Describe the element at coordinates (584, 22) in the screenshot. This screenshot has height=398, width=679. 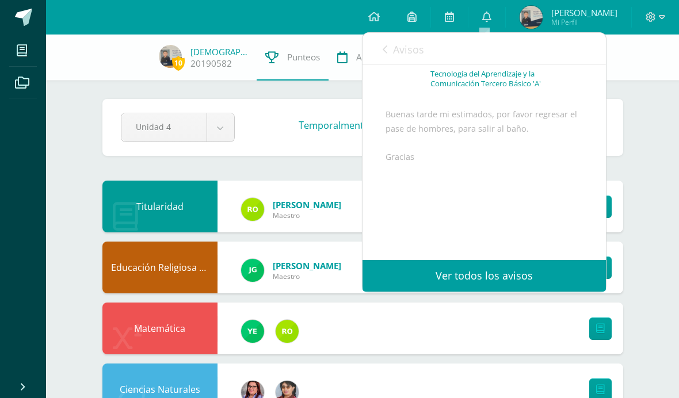
I see `span: Mi Perfil` at that location.